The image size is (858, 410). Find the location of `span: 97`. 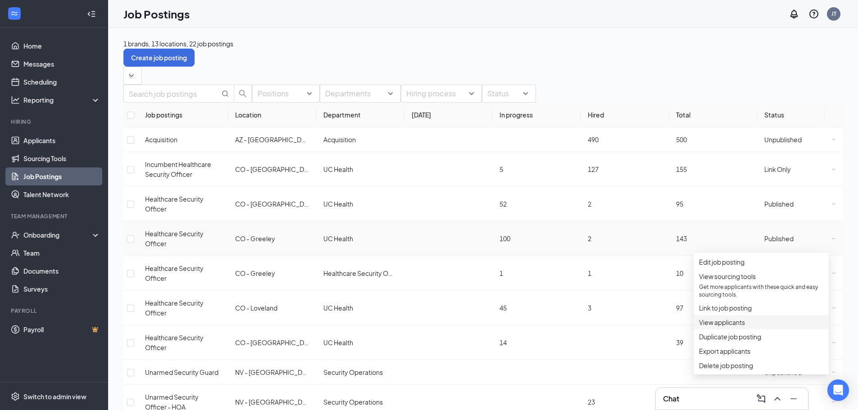

span: 97 is located at coordinates (680, 308).